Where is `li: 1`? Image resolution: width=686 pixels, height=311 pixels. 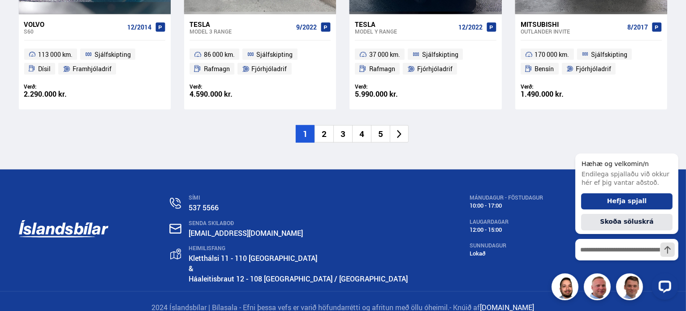 li: 1 is located at coordinates (305, 134).